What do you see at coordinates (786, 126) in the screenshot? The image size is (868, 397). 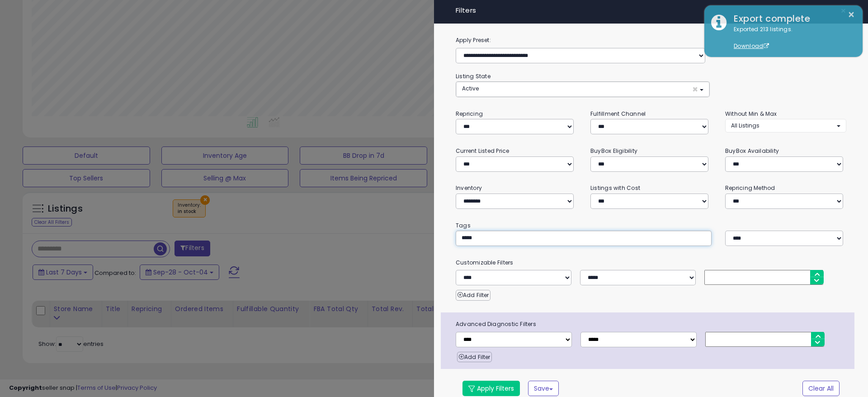 I see `button: All Listings` at bounding box center [786, 126].